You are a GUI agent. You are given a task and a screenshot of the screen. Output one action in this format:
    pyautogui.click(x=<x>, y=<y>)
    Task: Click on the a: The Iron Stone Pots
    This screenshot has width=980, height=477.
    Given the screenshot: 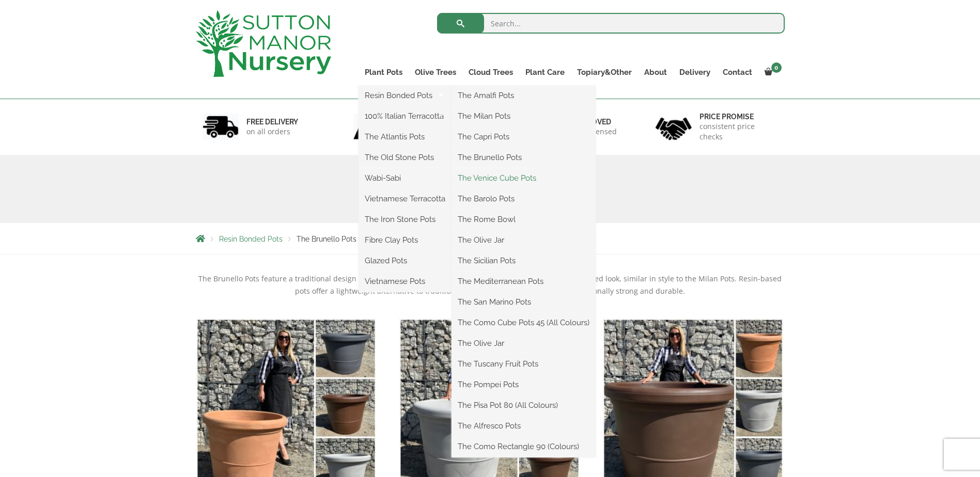 What is the action you would take?
    pyautogui.click(x=405, y=219)
    